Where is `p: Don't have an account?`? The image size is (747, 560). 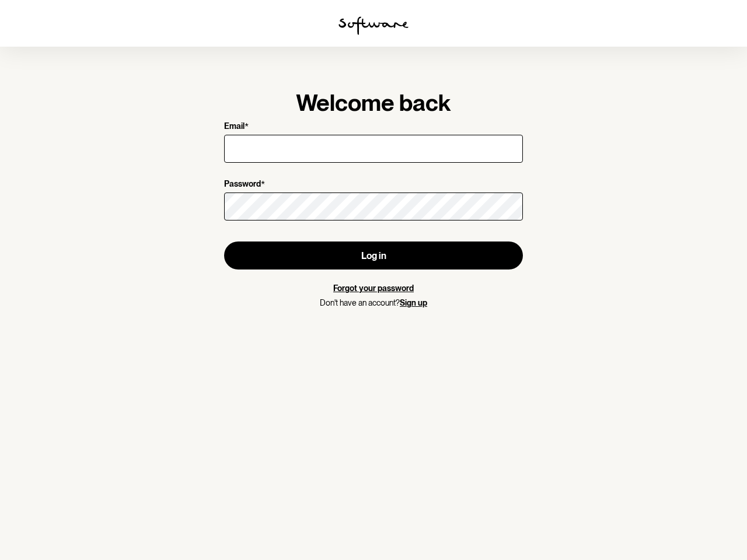 p: Don't have an account? is located at coordinates (374, 303).